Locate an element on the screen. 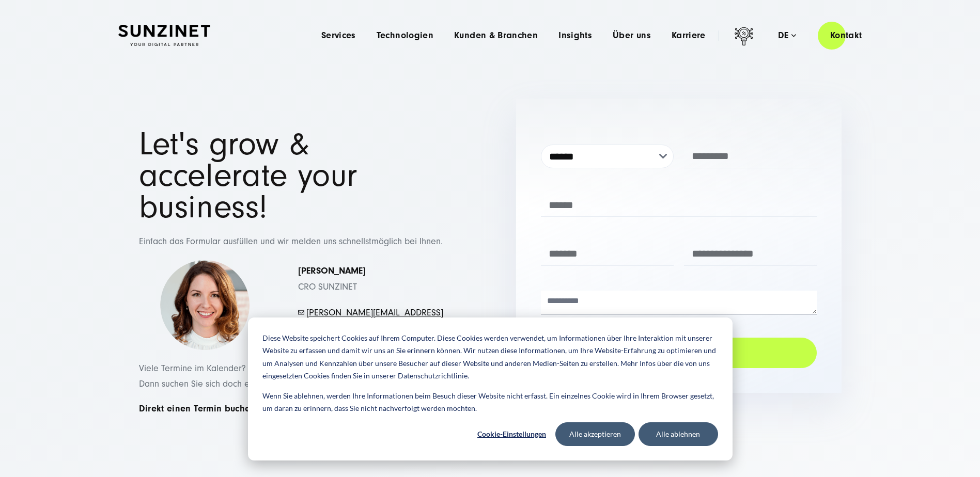  span: Insights is located at coordinates (575, 36).